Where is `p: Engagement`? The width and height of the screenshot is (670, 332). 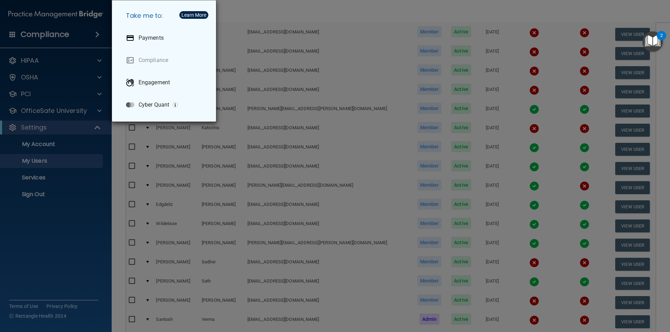
p: Engagement is located at coordinates (154, 83).